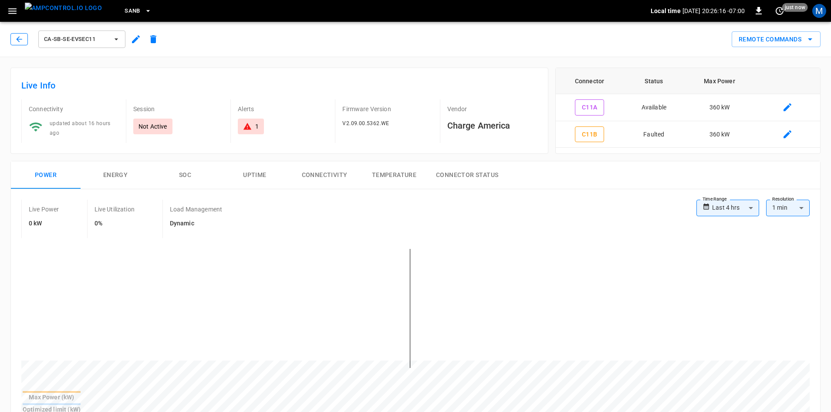 Image resolution: width=831 pixels, height=412 pixels. I want to click on label: Time Range, so click(715, 199).